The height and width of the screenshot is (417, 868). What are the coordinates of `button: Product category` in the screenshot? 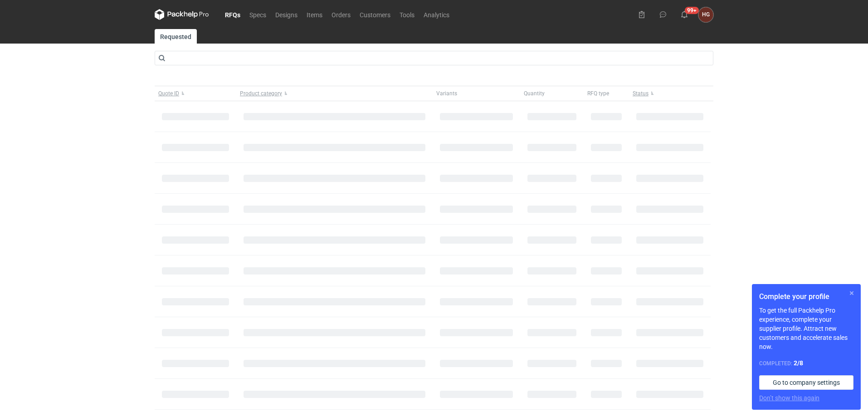 It's located at (334, 94).